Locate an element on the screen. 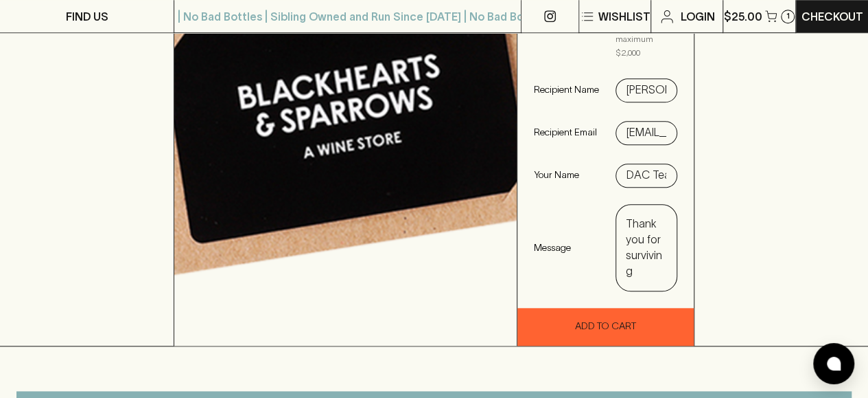 This screenshot has width=868, height=398. img: bubble-icon is located at coordinates (833, 363).